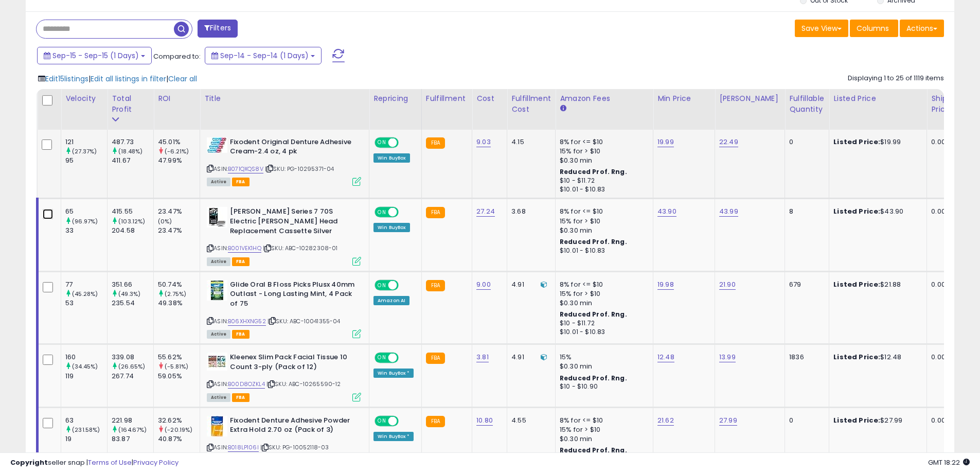  Describe the element at coordinates (179, 285) in the screenshot. I see `div: 50.74%` at that location.